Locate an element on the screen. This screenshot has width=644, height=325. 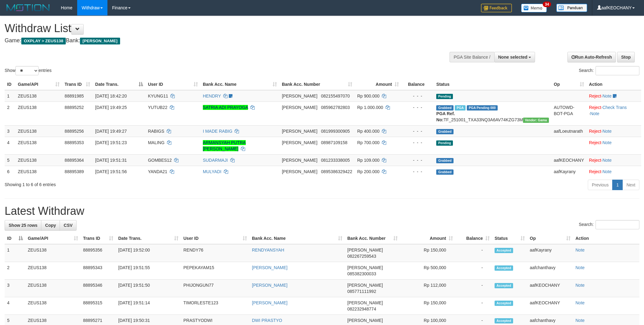
a: SUDARMAJI is located at coordinates (215, 160).